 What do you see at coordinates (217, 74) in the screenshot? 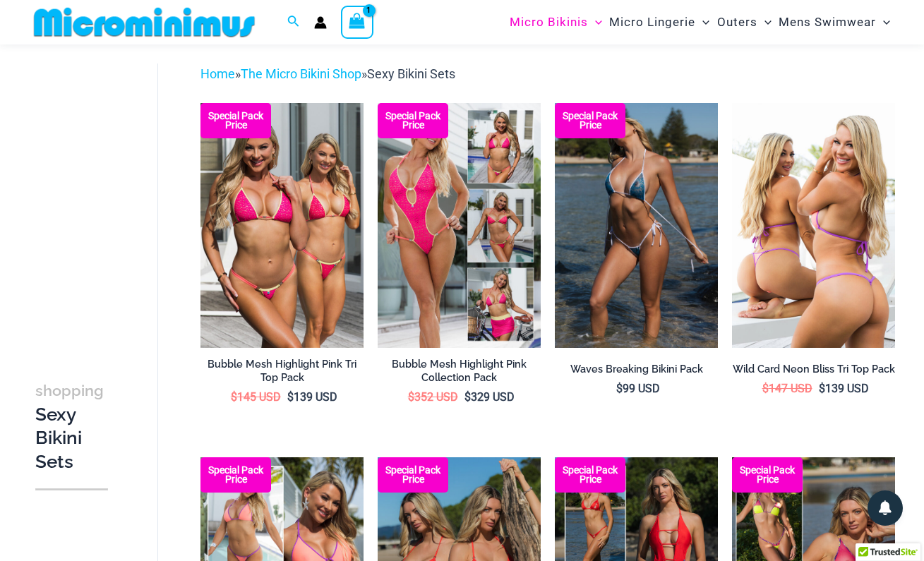
I see `a: Home` at bounding box center [217, 74].